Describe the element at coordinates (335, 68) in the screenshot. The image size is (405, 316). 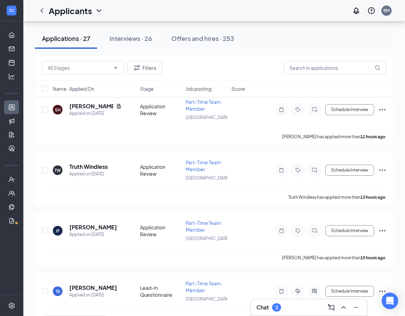
I see `input: Search in applications` at that location.